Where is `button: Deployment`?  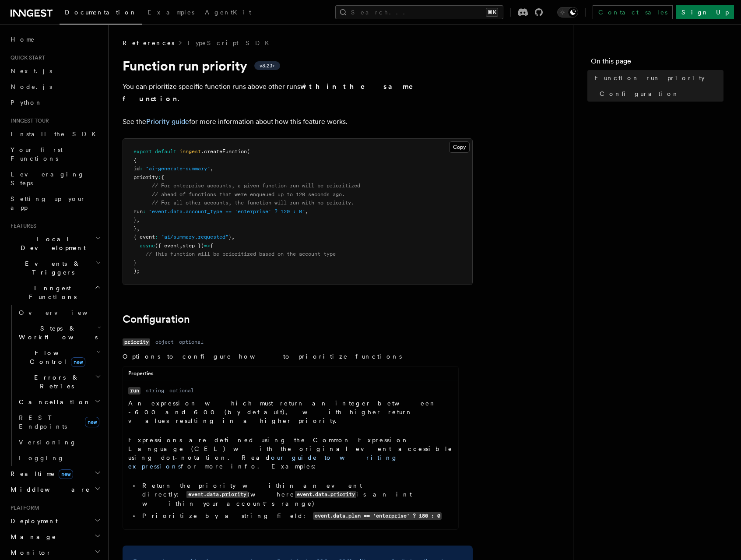
button: Deployment is located at coordinates (55, 521).